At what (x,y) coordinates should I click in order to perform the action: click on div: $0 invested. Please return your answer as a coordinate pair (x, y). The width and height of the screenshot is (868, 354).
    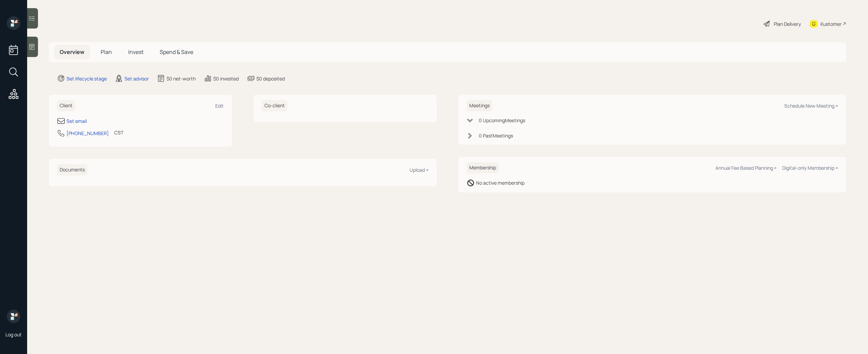
    Looking at the image, I should click on (226, 78).